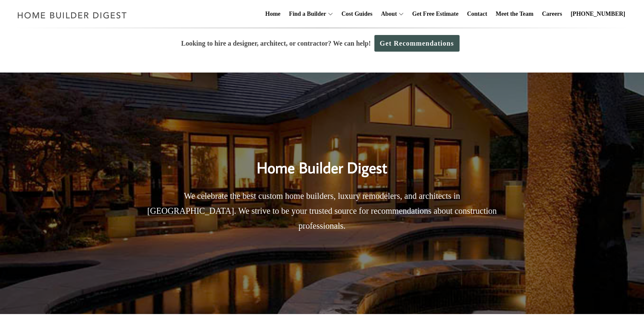 The height and width of the screenshot is (326, 644). Describe the element at coordinates (357, 14) in the screenshot. I see `a: Cost Guides` at that location.